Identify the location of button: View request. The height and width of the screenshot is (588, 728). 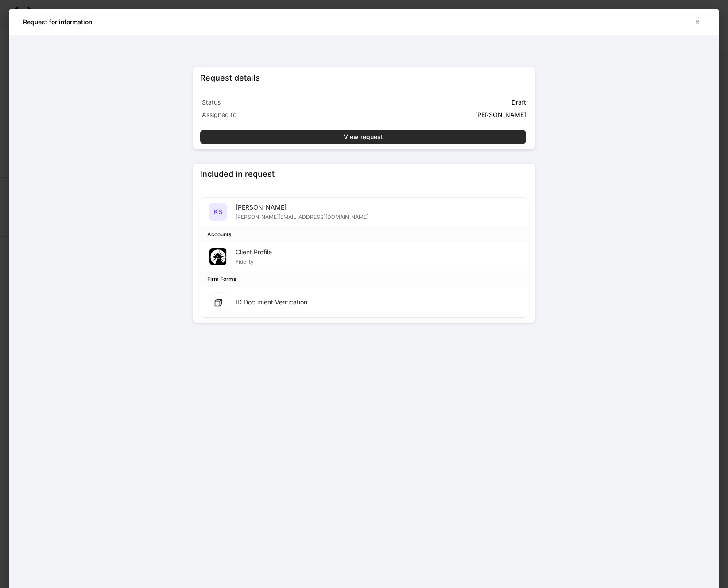
(363, 137).